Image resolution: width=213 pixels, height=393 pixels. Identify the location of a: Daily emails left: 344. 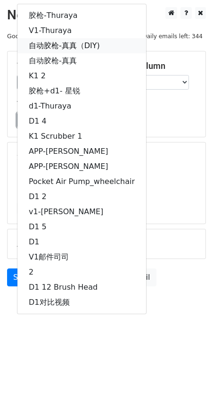
(173, 36).